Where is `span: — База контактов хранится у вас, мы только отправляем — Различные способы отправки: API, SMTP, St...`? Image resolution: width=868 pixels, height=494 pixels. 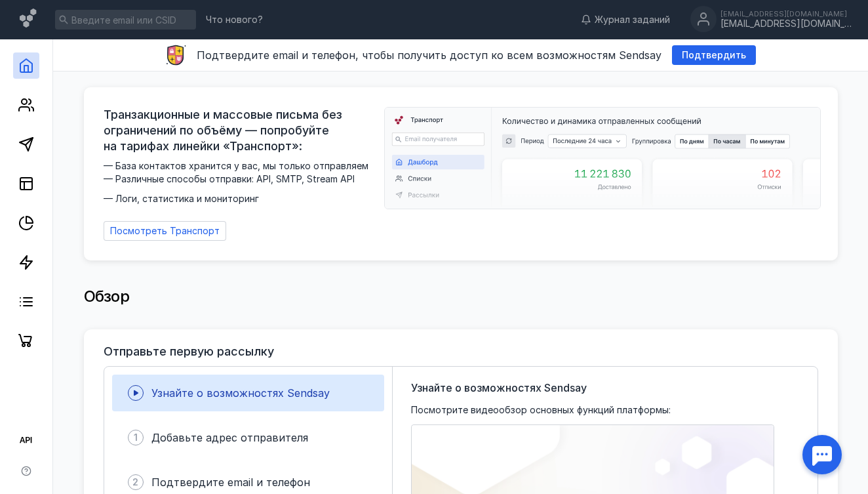
span: — База контактов хранится у вас, мы только отправляем — Различные способы отправки: API, SMTP, St... is located at coordinates (240, 182).